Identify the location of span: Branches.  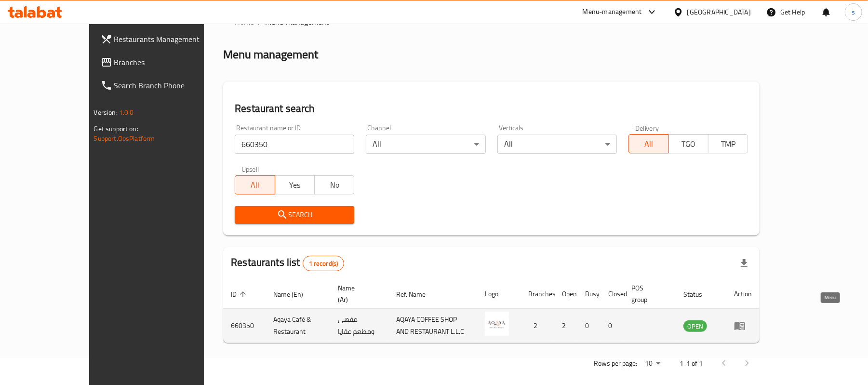
(170, 62).